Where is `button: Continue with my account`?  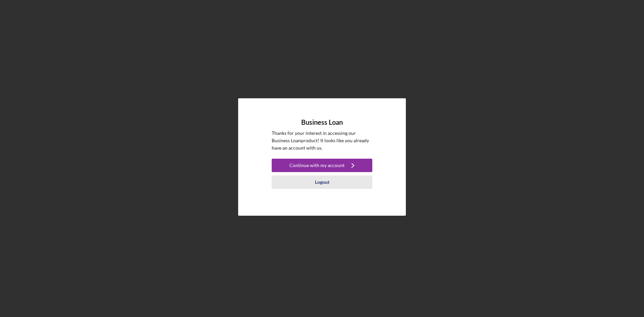
button: Continue with my account is located at coordinates (322, 166).